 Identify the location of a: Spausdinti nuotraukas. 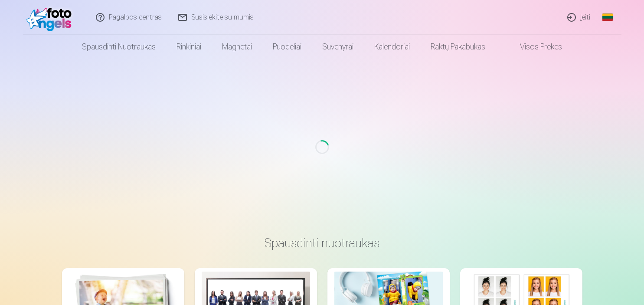
(119, 47).